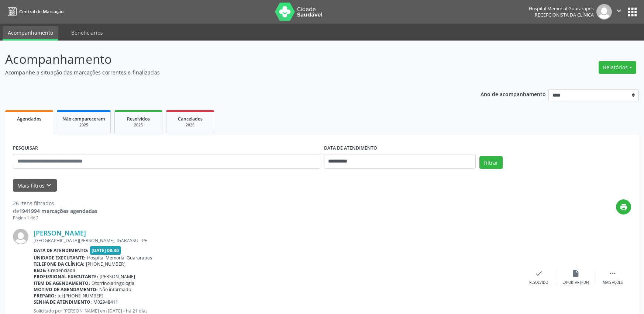  What do you see at coordinates (119, 258) in the screenshot?
I see `span: Hospital Memorial Guararapes` at bounding box center [119, 258].